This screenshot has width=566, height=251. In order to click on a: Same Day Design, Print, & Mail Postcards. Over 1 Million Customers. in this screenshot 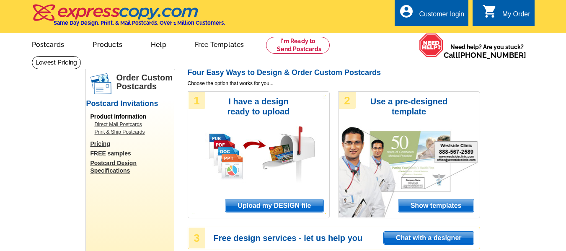, I will do `click(128, 18)`.